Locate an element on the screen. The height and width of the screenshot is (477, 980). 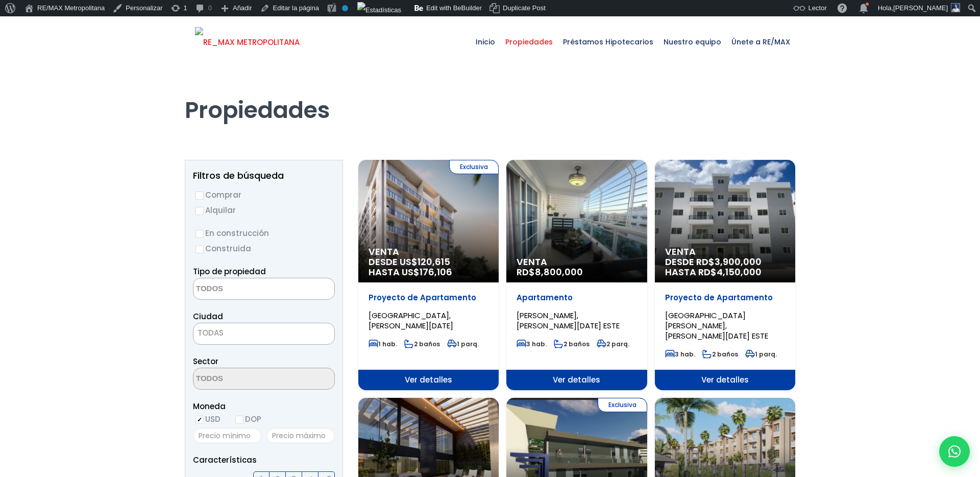
input: DOP is located at coordinates (239, 419).